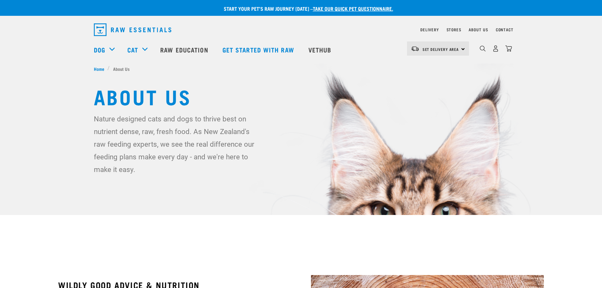 This screenshot has height=288, width=602. What do you see at coordinates (301, 30) in the screenshot?
I see `nav: dropdown navigation` at bounding box center [301, 30].